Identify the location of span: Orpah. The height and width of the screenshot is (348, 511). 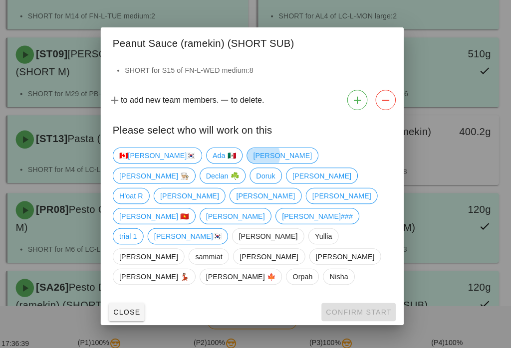
(305, 274).